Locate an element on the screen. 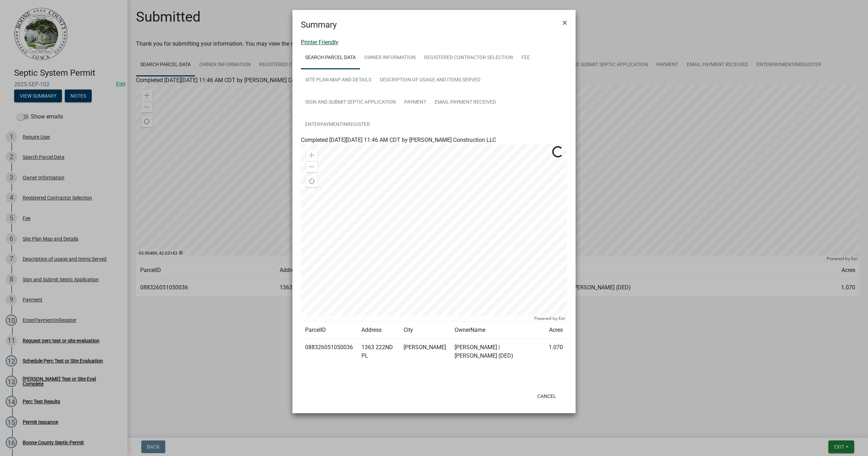 Image resolution: width=868 pixels, height=456 pixels. td: OwnerName is located at coordinates (497, 330).